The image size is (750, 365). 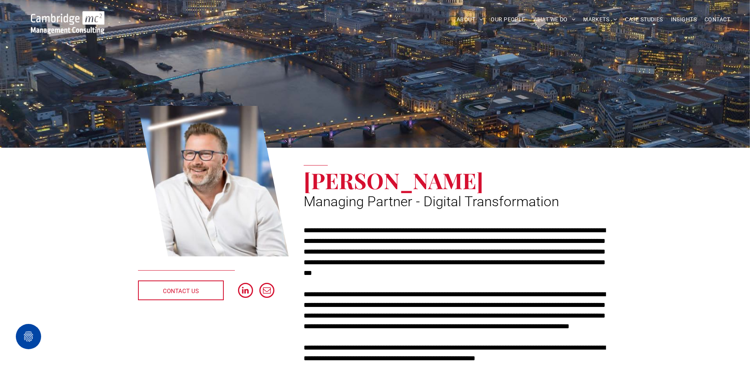 What do you see at coordinates (644, 19) in the screenshot?
I see `a: CASE STUDIES` at bounding box center [644, 19].